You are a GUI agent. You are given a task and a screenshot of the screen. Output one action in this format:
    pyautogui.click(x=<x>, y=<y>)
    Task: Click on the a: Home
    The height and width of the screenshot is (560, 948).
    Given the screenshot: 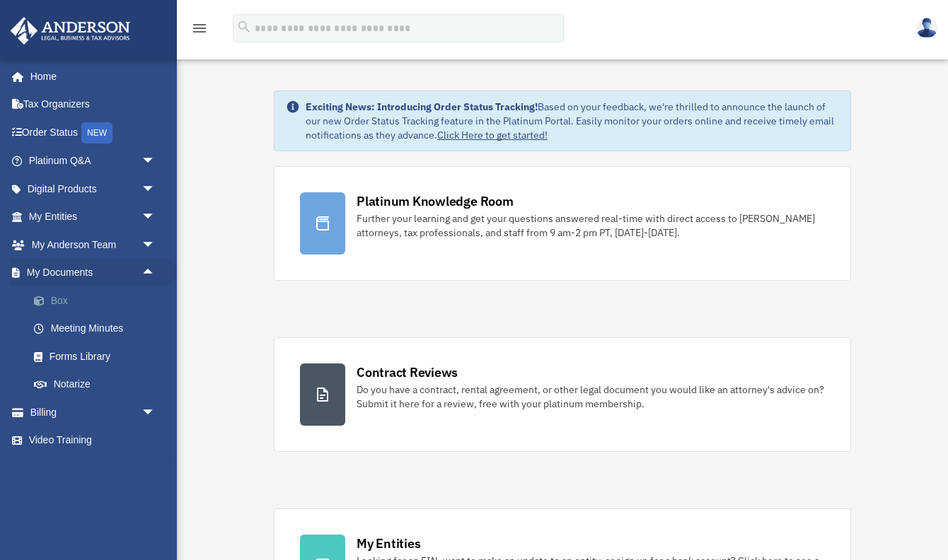 What is the action you would take?
    pyautogui.click(x=90, y=76)
    